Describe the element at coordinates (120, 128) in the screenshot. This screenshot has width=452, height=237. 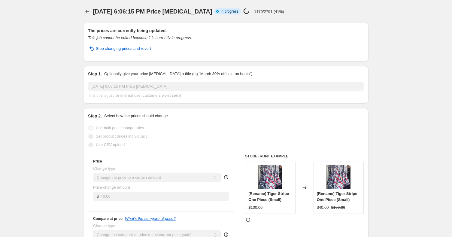
I see `span: Use bulk price change rules` at that location.